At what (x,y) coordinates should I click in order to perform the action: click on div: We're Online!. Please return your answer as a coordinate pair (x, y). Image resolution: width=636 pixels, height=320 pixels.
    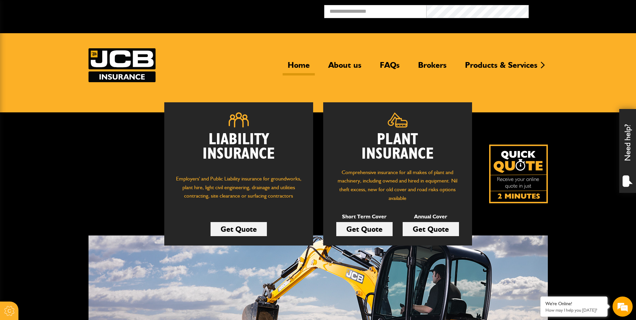
    Looking at the image, I should click on (574, 304).